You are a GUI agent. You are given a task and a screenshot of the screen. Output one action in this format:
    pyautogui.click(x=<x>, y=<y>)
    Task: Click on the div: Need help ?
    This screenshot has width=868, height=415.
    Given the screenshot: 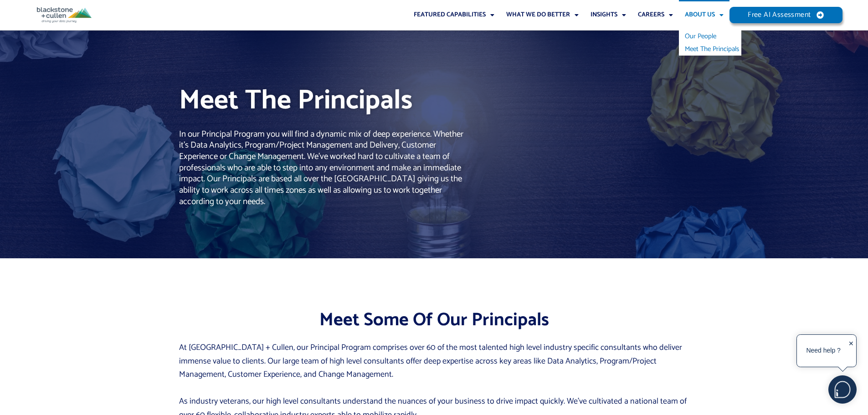 What is the action you would take?
    pyautogui.click(x=824, y=351)
    